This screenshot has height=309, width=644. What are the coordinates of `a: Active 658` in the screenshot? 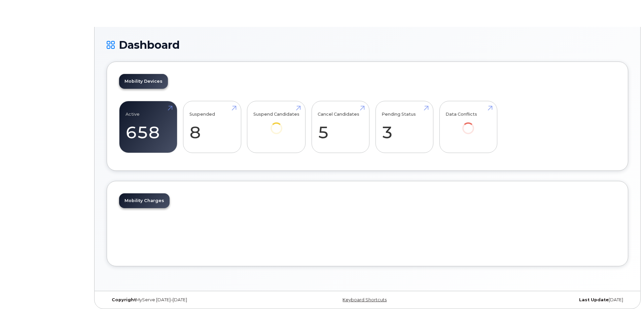 It's located at (148, 127).